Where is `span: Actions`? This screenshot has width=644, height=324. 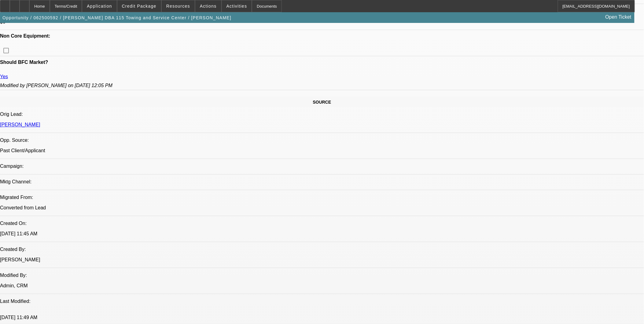 span: Actions is located at coordinates (208, 6).